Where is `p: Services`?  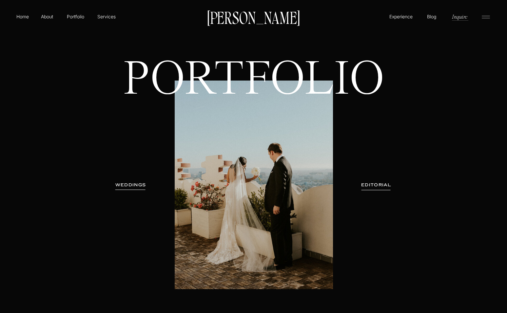
p: Services is located at coordinates (106, 16).